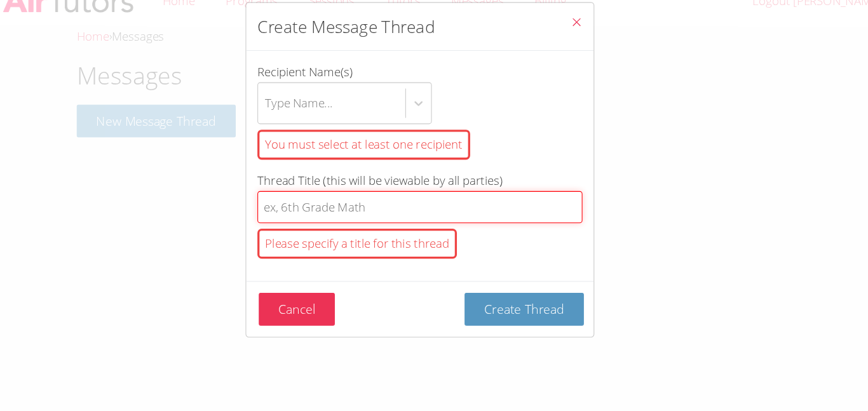 The height and width of the screenshot is (411, 868). Describe the element at coordinates (382, 153) in the screenshot. I see `div: You must select at least one recipient` at that location.